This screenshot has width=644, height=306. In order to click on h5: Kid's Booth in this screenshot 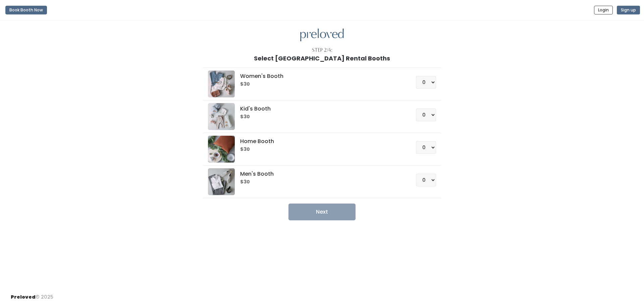, I will do `click(320, 109)`.